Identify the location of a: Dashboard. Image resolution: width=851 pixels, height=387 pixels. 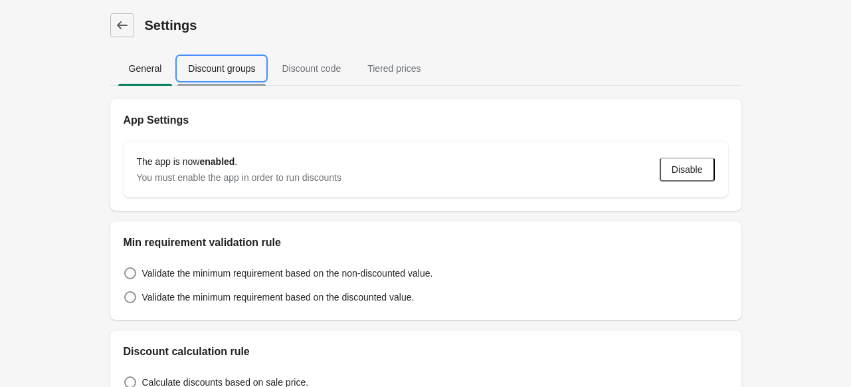
(122, 25).